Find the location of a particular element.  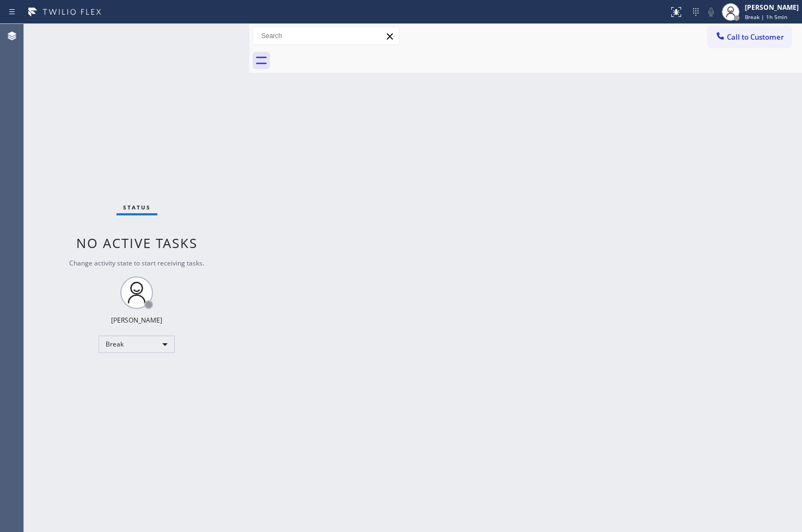

button: Call to Customer is located at coordinates (749, 37).